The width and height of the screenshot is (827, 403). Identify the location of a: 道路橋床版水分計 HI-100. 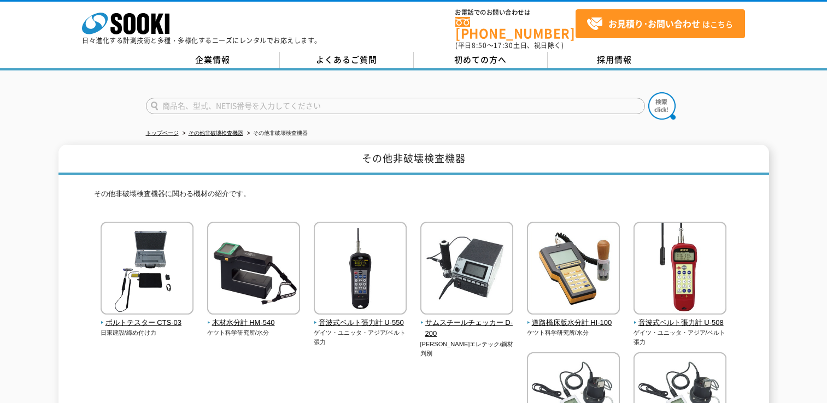
(573, 318).